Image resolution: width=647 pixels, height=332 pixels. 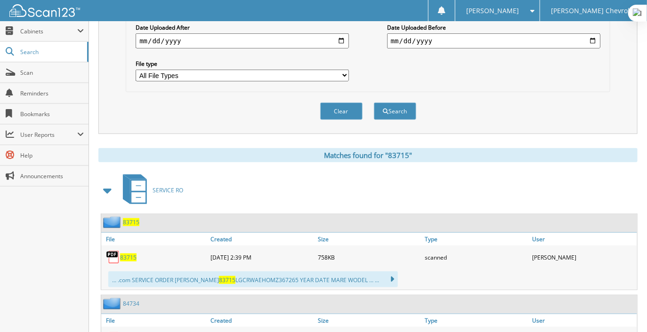 I want to click on label: Date Uploaded Before, so click(x=493, y=27).